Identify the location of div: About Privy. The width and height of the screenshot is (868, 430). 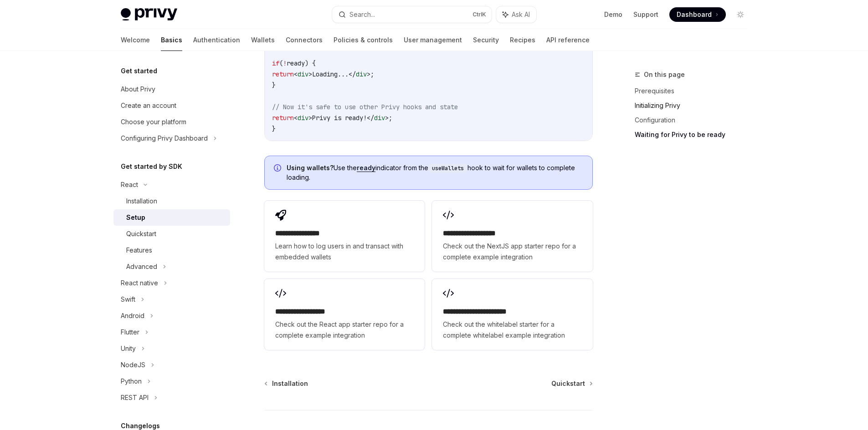
(138, 89).